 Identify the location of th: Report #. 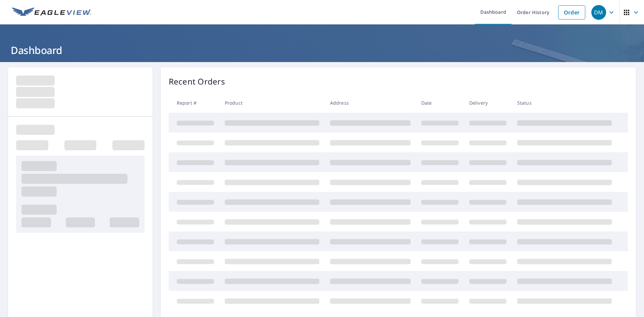
(194, 103).